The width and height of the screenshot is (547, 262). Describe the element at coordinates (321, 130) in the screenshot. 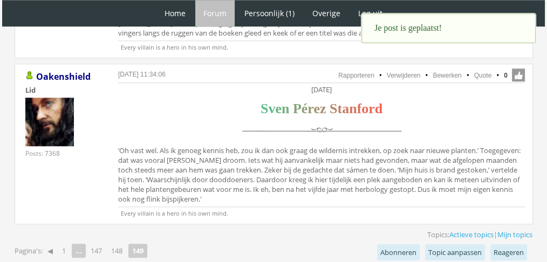

I see `img: scheidingslijn.png` at that location.